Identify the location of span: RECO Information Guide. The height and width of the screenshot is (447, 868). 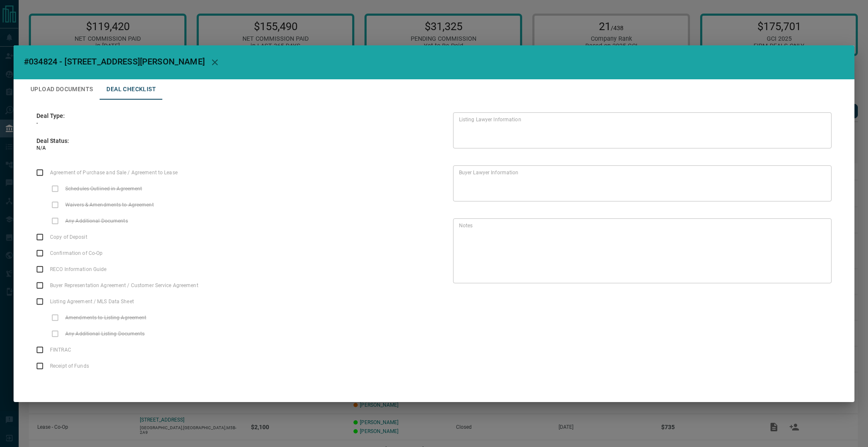
(78, 269).